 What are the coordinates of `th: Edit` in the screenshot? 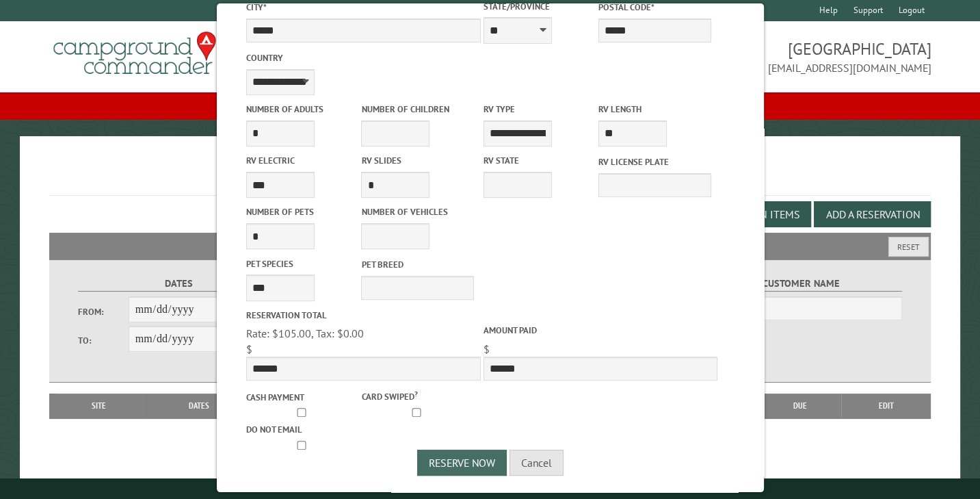 It's located at (885, 406).